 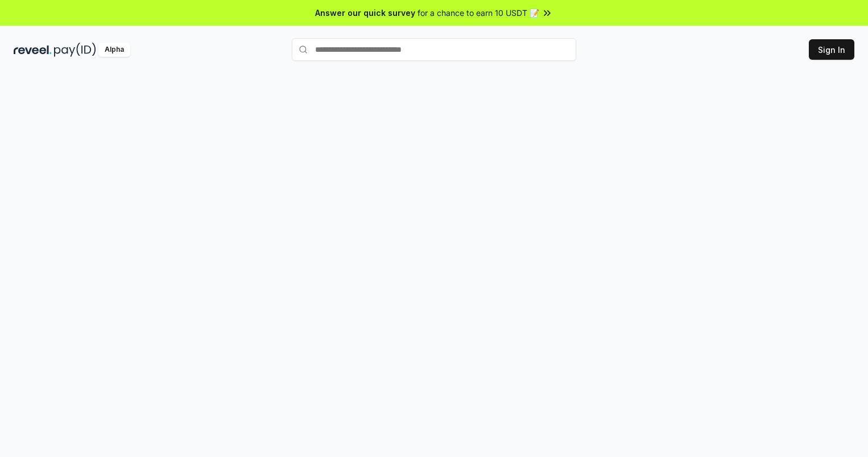 What do you see at coordinates (831, 50) in the screenshot?
I see `button: Sign In` at bounding box center [831, 50].